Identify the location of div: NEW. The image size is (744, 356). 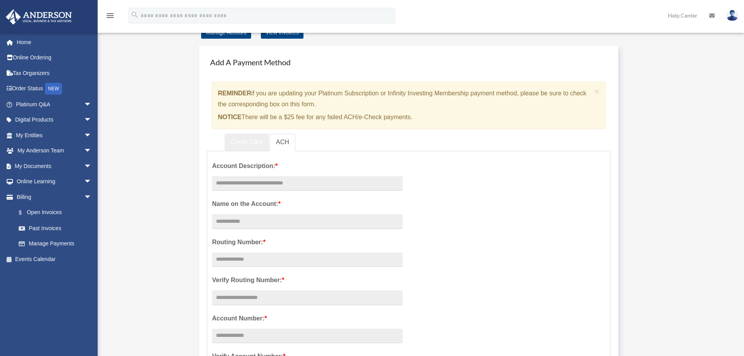
(54, 89).